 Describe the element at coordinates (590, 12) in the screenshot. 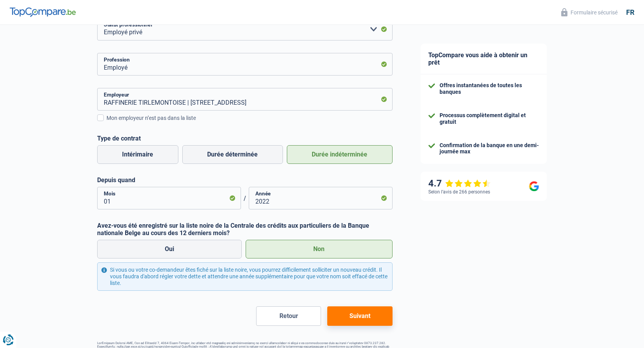

I see `button: Formulaire sécurisé` at that location.